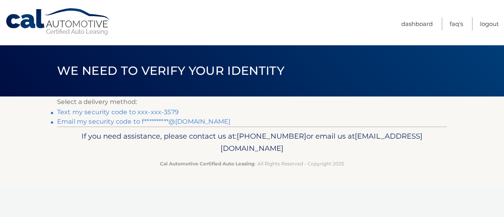 The height and width of the screenshot is (217, 504). What do you see at coordinates (118, 112) in the screenshot?
I see `a: Text my security code to xxx-xxx-3579` at bounding box center [118, 112].